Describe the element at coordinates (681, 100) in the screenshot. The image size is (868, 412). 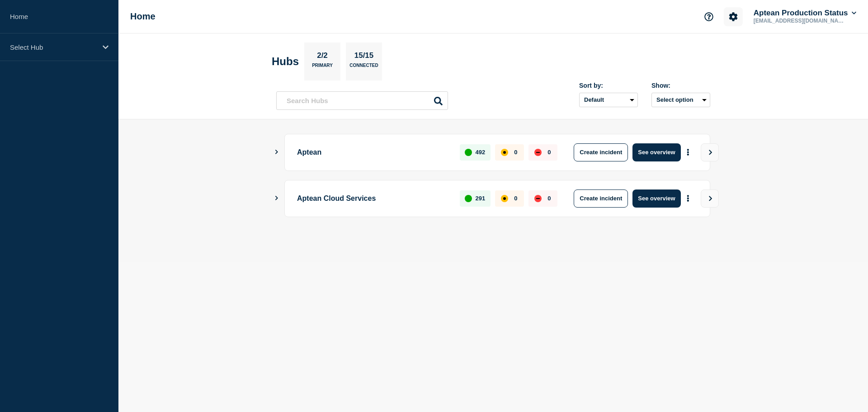
I see `button: Select option` at that location.